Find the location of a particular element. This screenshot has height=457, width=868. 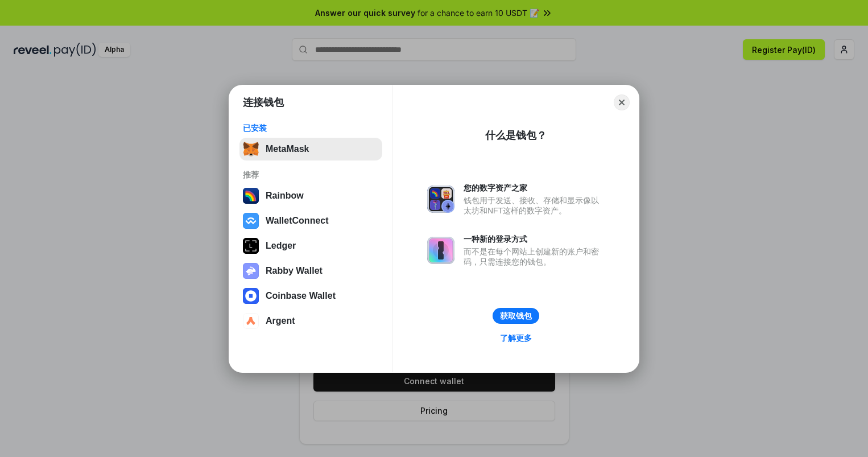

a: 了解更多 is located at coordinates (516, 338).